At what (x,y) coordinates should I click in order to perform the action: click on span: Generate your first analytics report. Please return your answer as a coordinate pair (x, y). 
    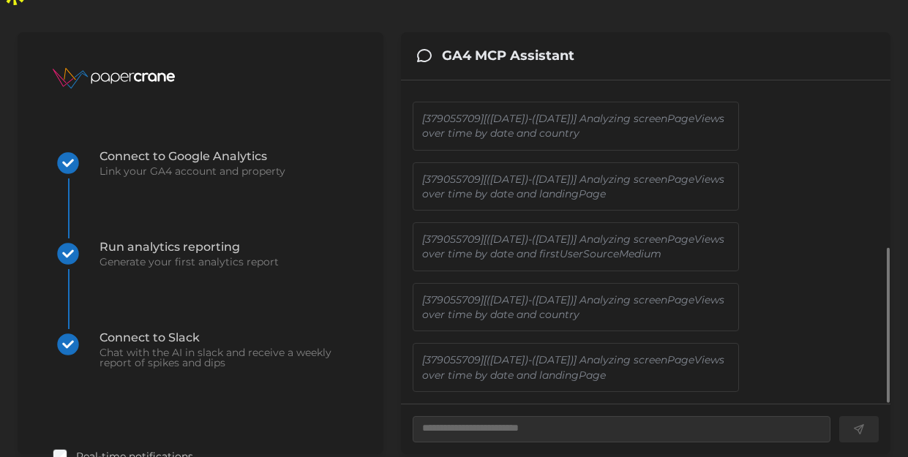
    Looking at the image, I should click on (189, 262).